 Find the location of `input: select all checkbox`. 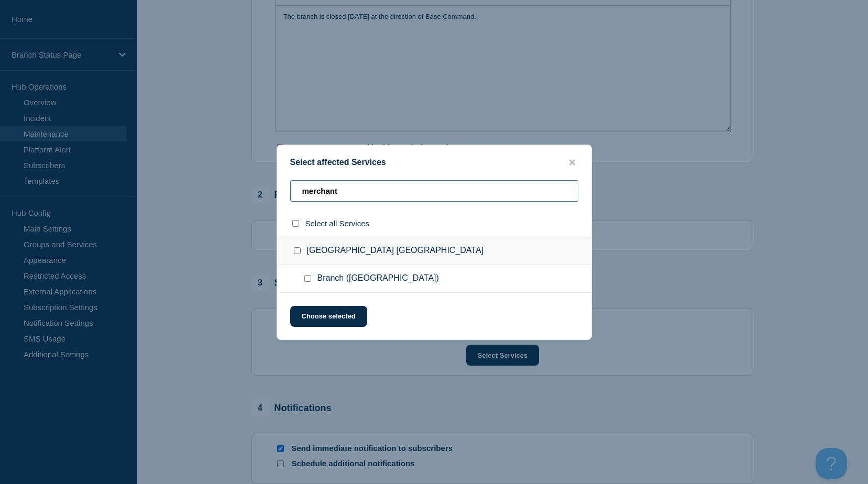

input: select all checkbox is located at coordinates (295, 223).